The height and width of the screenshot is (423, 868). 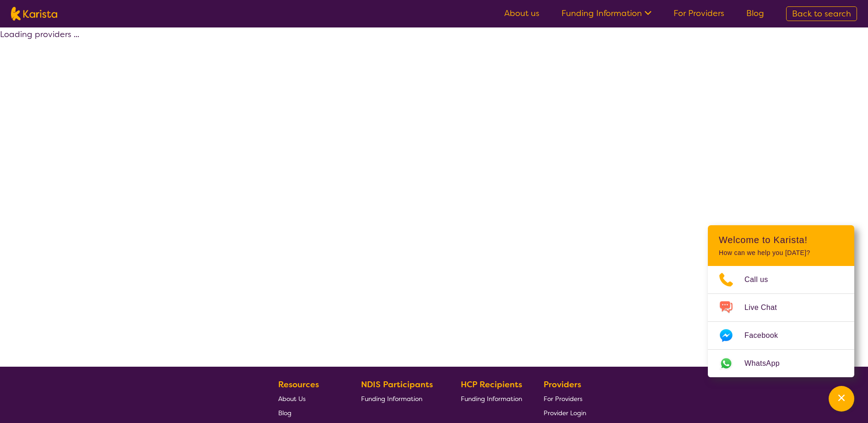 What do you see at coordinates (565, 413) in the screenshot?
I see `span: Provider Login` at bounding box center [565, 413].